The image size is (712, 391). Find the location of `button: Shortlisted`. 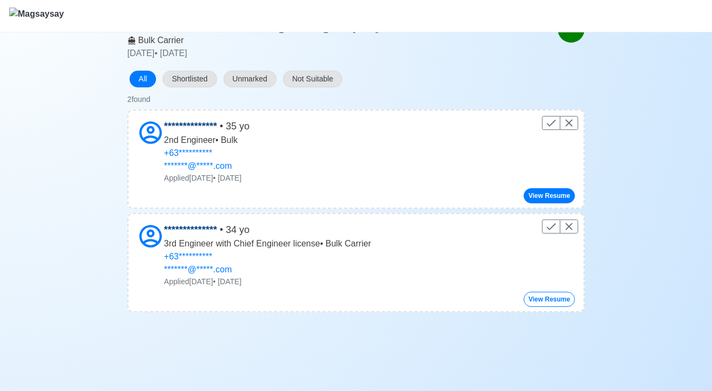

button: Shortlisted is located at coordinates (189, 79).